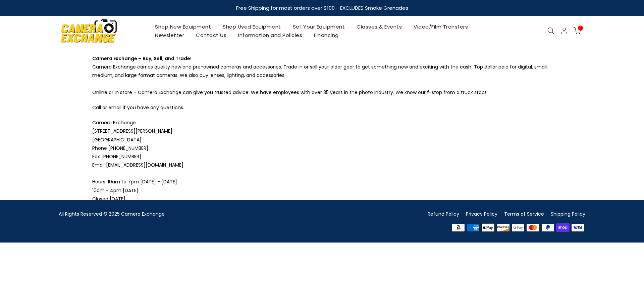 The height and width of the screenshot is (306, 644). What do you see at coordinates (138, 108) in the screenshot?
I see `span: Call or email if you have any questions.` at bounding box center [138, 108].